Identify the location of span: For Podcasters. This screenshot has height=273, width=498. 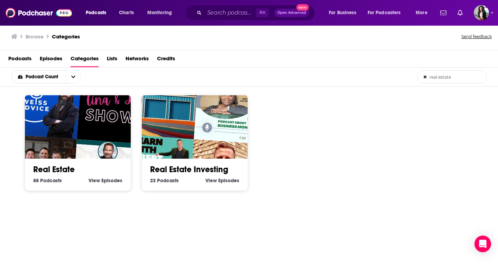
(384, 13).